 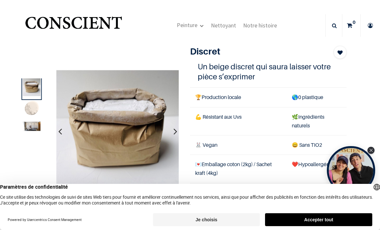 I want to click on h1: Discret, so click(x=257, y=51).